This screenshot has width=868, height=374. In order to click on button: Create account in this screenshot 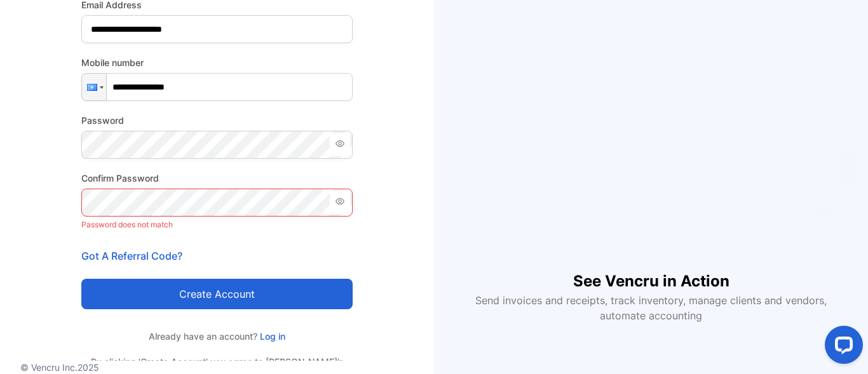, I will do `click(216, 294)`.